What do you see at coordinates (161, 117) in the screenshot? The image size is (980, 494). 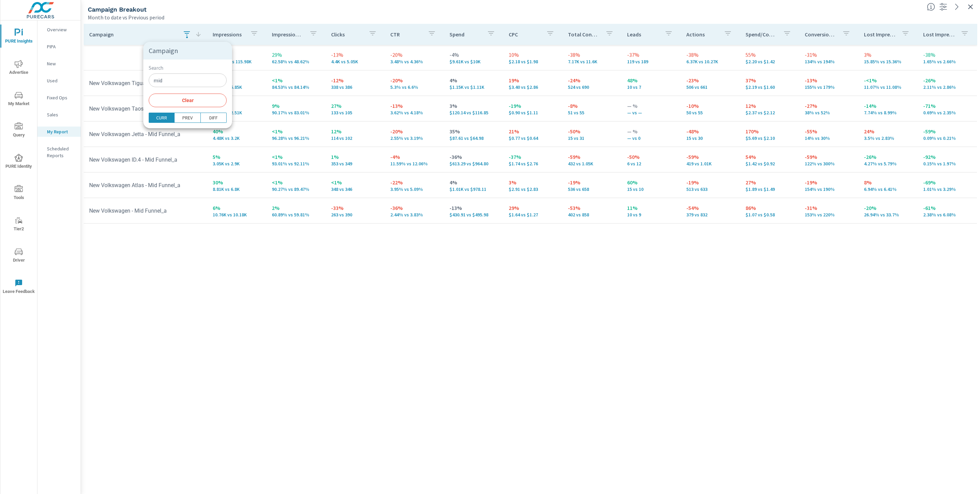 I see `p: CURR` at bounding box center [161, 117].